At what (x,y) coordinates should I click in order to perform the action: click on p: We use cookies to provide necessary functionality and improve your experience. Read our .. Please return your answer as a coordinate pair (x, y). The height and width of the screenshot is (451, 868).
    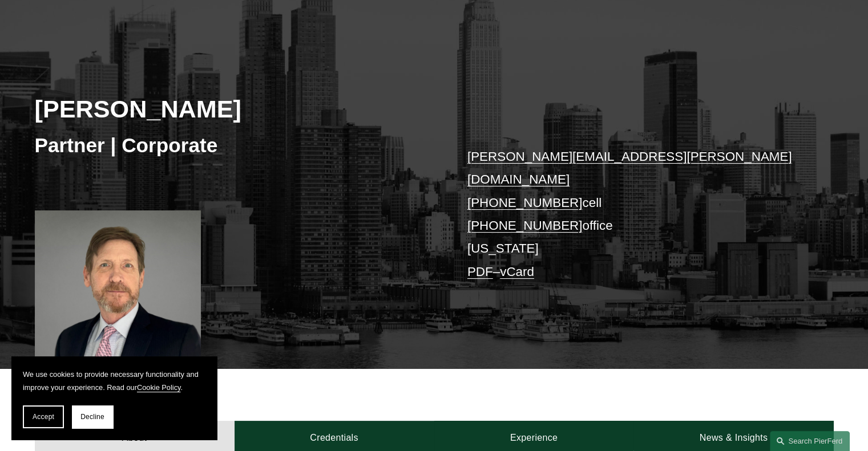
    Looking at the image, I should click on (114, 381).